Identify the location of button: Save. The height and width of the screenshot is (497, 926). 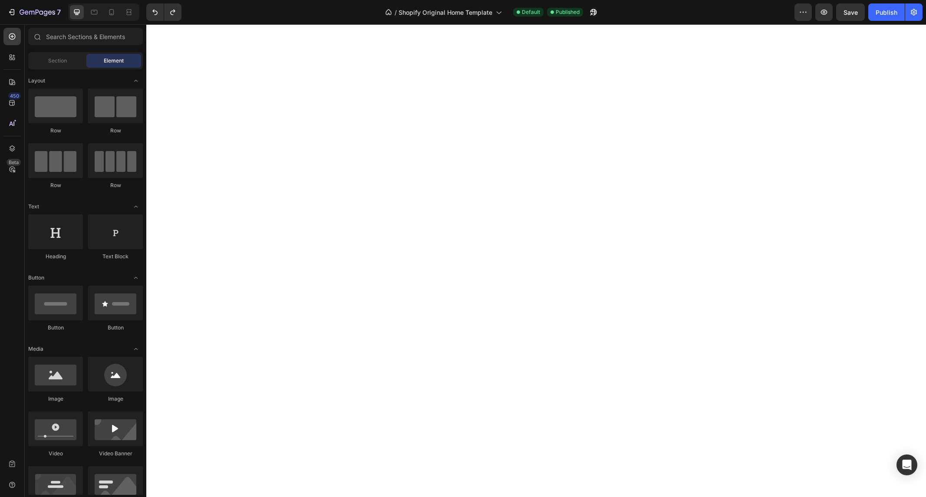
(850, 12).